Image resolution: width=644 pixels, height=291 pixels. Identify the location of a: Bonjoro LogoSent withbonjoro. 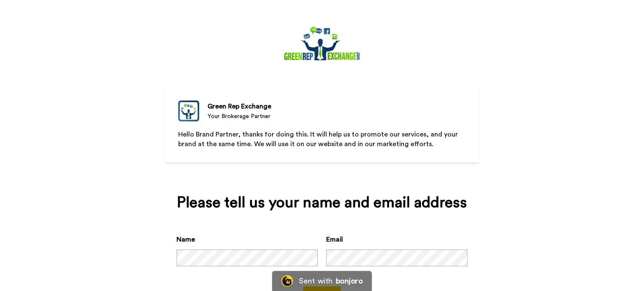
(322, 281).